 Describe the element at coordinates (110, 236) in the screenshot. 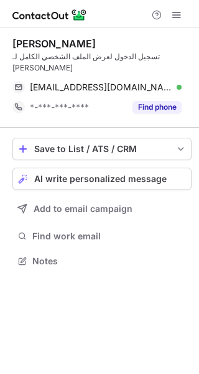

I see `span: Find work email` at that location.